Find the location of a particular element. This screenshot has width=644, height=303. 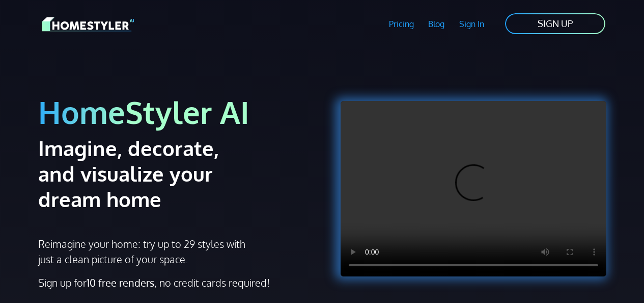

a: Pricing is located at coordinates (402, 24).